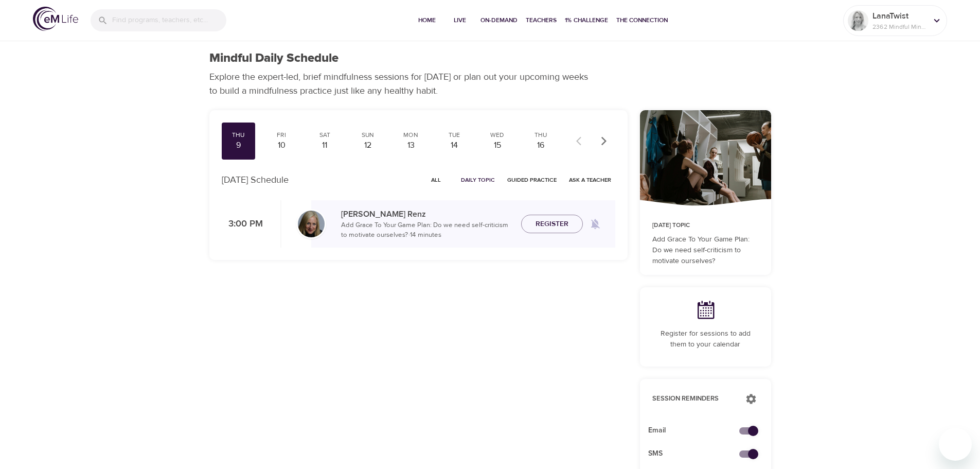 This screenshot has height=469, width=980. I want to click on div: 15, so click(498, 145).